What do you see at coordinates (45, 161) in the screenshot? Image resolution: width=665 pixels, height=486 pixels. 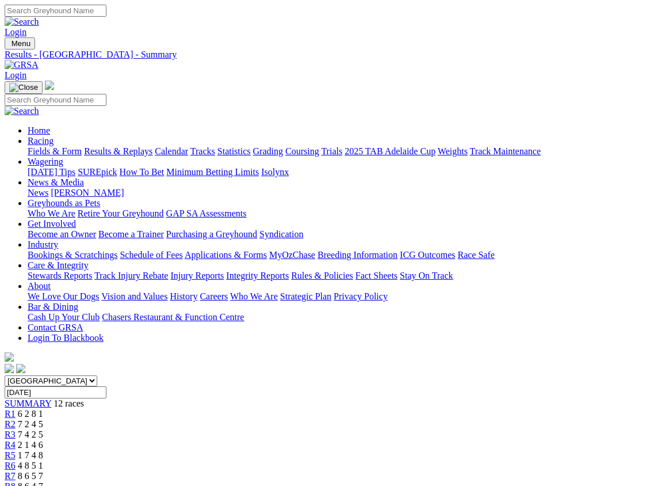 I see `a: Wagering` at bounding box center [45, 161].